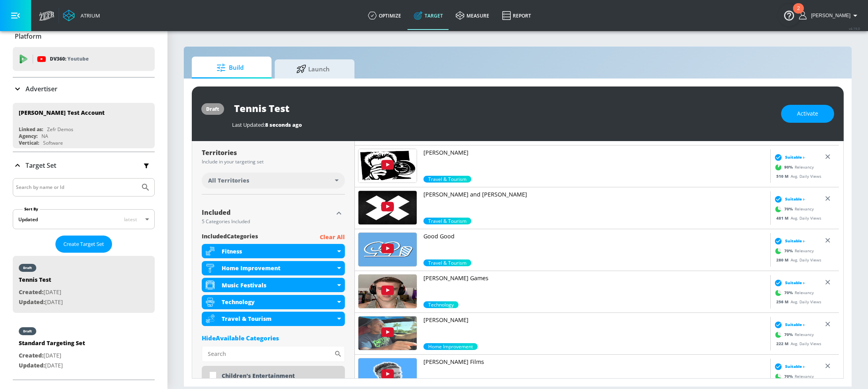 The height and width of the screenshot is (389, 868). I want to click on div: Zefr Demos, so click(60, 129).